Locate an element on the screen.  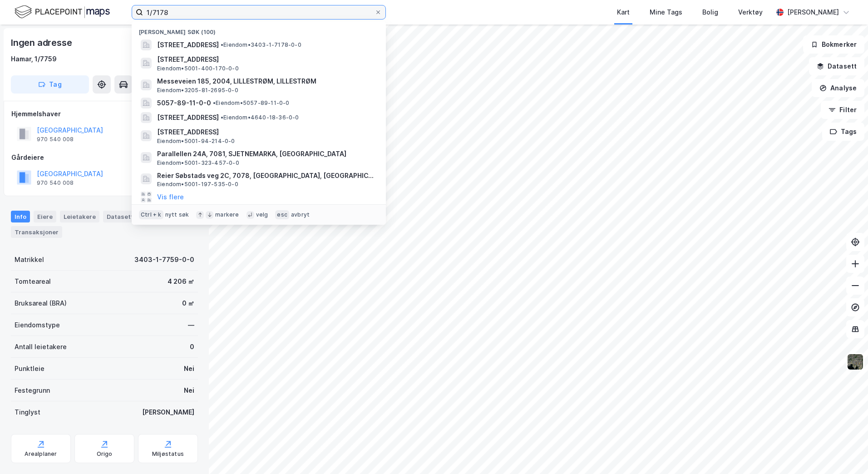
button: Vis flere is located at coordinates (170, 197).